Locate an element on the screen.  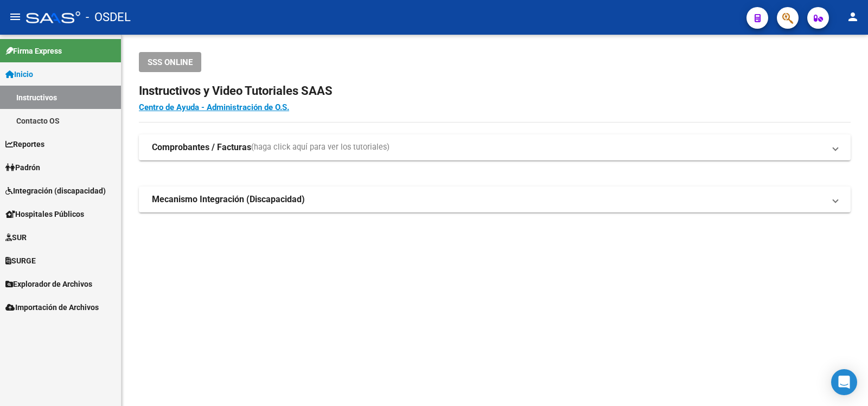
span: - OSDEL is located at coordinates (108, 18).